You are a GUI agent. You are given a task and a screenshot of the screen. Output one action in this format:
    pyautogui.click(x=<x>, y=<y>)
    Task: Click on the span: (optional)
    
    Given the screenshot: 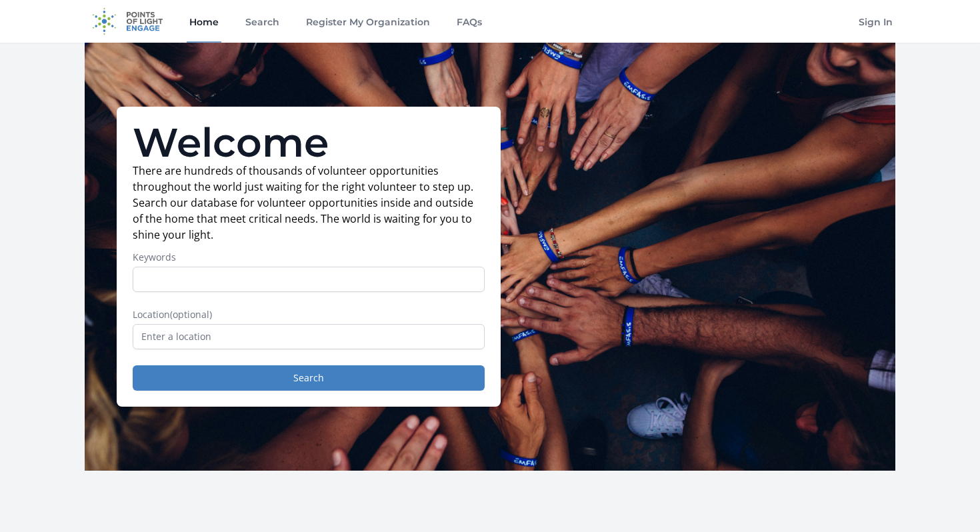 What is the action you would take?
    pyautogui.click(x=191, y=314)
    